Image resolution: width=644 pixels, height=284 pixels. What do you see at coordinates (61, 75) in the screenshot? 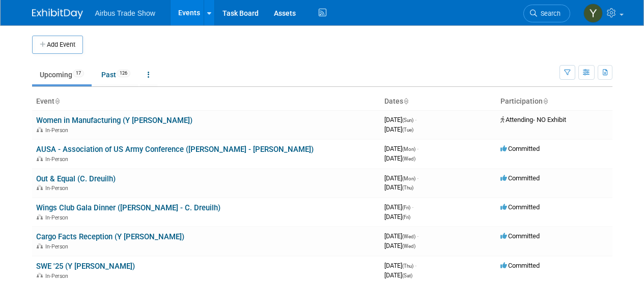
I see `a: Upcoming17` at bounding box center [61, 75].